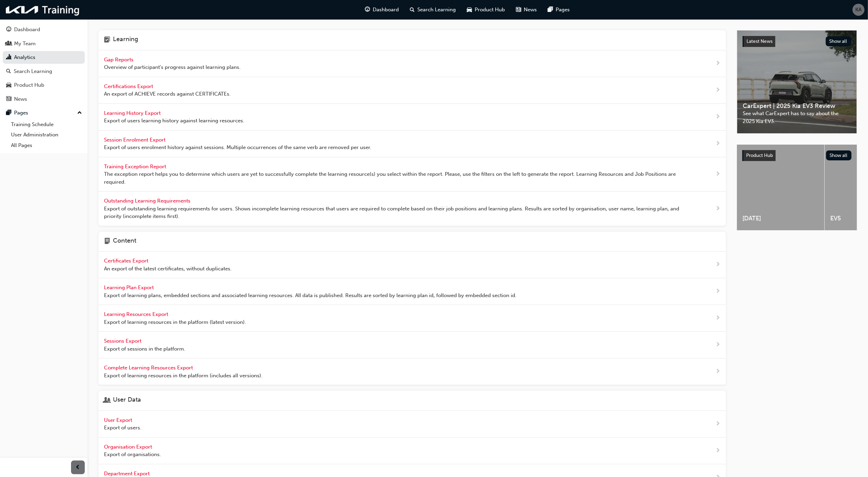 Image resolution: width=868 pixels, height=477 pixels. Describe the element at coordinates (563, 9) in the screenshot. I see `span: Pages` at that location.